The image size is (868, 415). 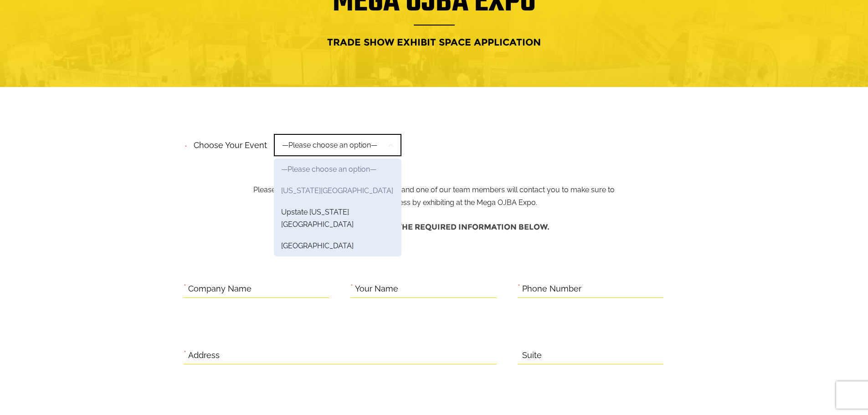 I want to click on p: Please fill and submit the information below and one of our team members will contact you to make..., so click(x=434, y=173).